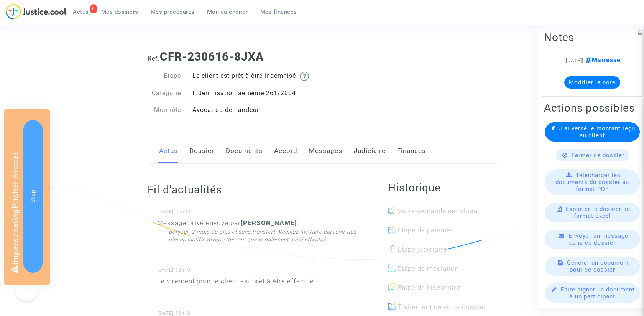  I want to click on span: Mes dossiers, so click(119, 12).